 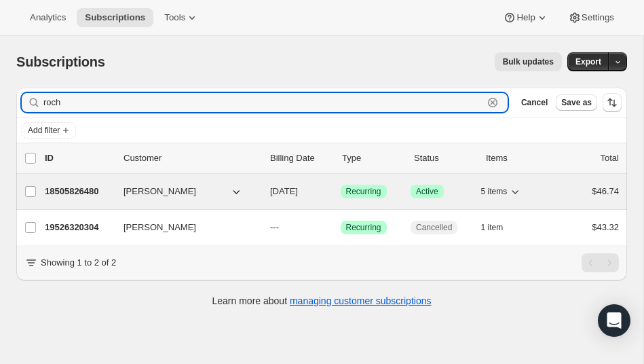 I want to click on div: IDCustomerBilling DateTypeStatusItemsTotal, so click(x=332, y=158).